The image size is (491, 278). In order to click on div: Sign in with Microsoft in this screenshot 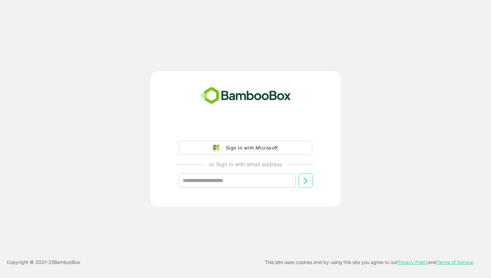, I will do `click(250, 148)`.